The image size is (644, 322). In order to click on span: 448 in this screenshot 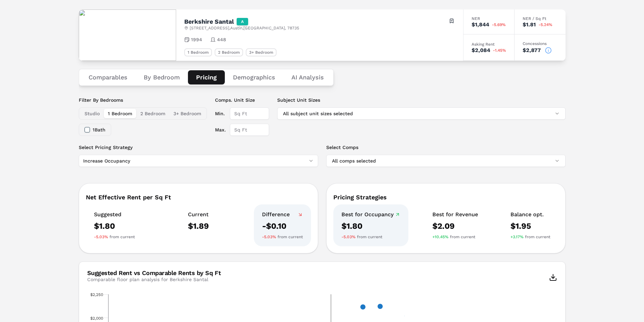, I will do `click(221, 40)`.